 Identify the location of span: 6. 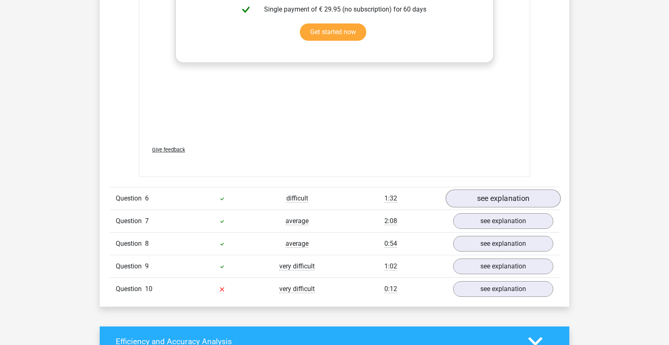
(147, 198).